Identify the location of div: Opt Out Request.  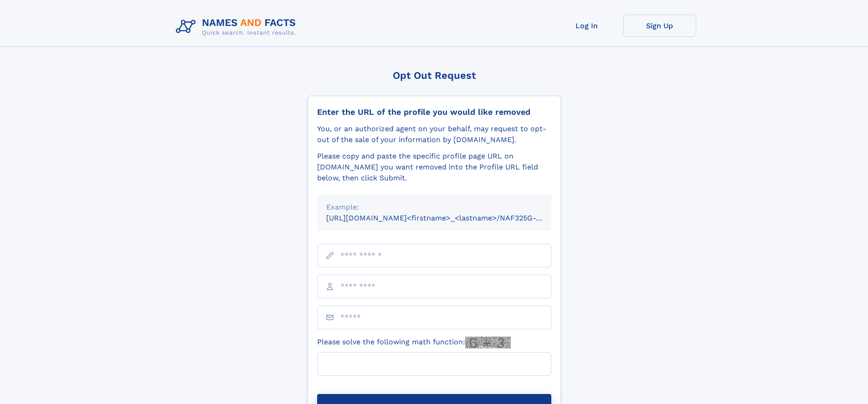
(434, 75).